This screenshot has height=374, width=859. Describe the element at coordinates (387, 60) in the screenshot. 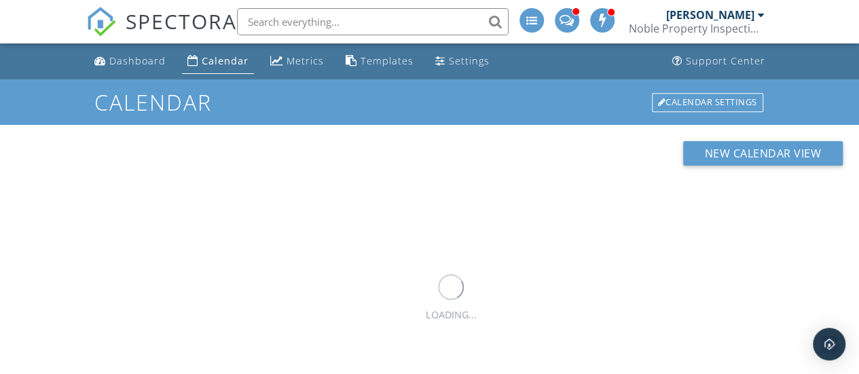

I see `div: Templates` at that location.